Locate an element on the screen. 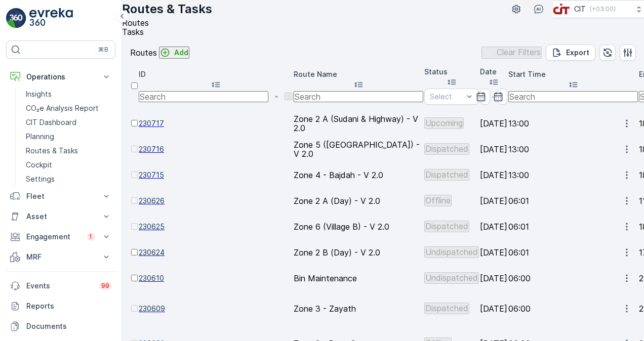 The height and width of the screenshot is (341, 644). p: Start Time is located at coordinates (573, 75).